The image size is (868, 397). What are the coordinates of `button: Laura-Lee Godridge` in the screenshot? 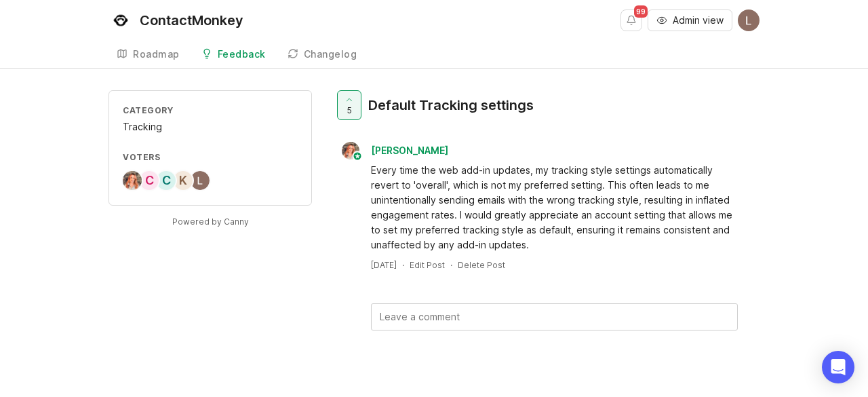 It's located at (749, 20).